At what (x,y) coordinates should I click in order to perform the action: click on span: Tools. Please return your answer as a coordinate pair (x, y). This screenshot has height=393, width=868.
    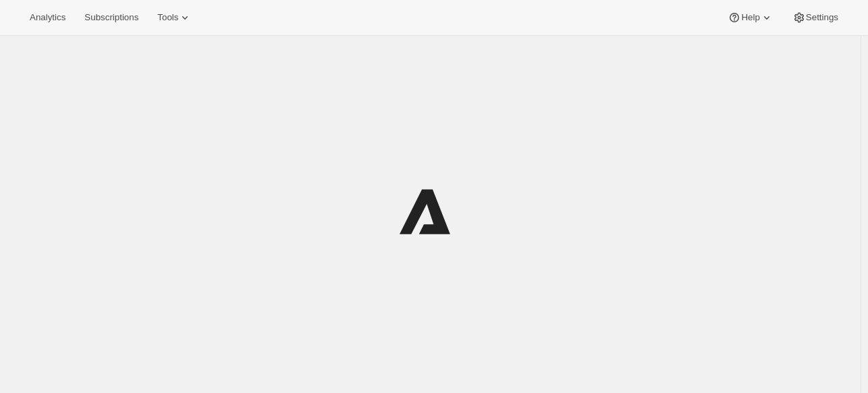
    Looking at the image, I should click on (168, 18).